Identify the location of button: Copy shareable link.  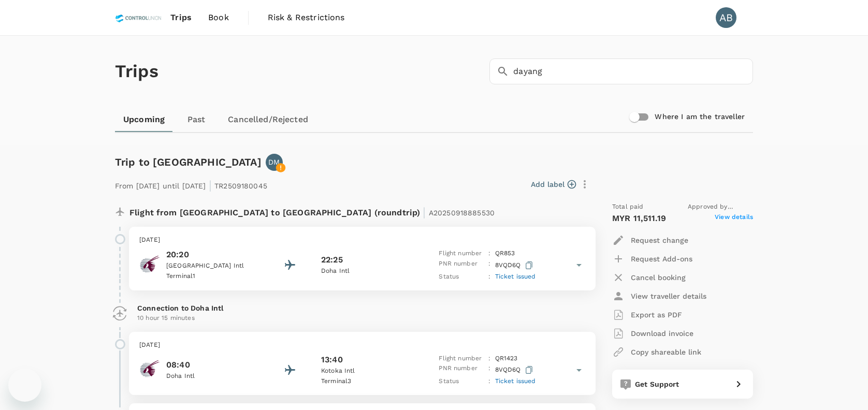
(657, 352).